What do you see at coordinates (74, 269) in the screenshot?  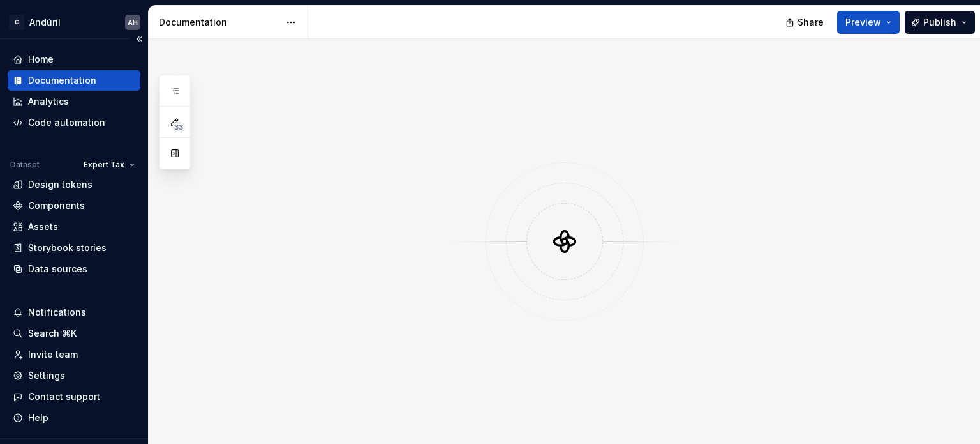 I see `a: Data sources` at bounding box center [74, 269].